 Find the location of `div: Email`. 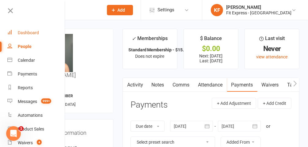

div: Email is located at coordinates (72, 144).